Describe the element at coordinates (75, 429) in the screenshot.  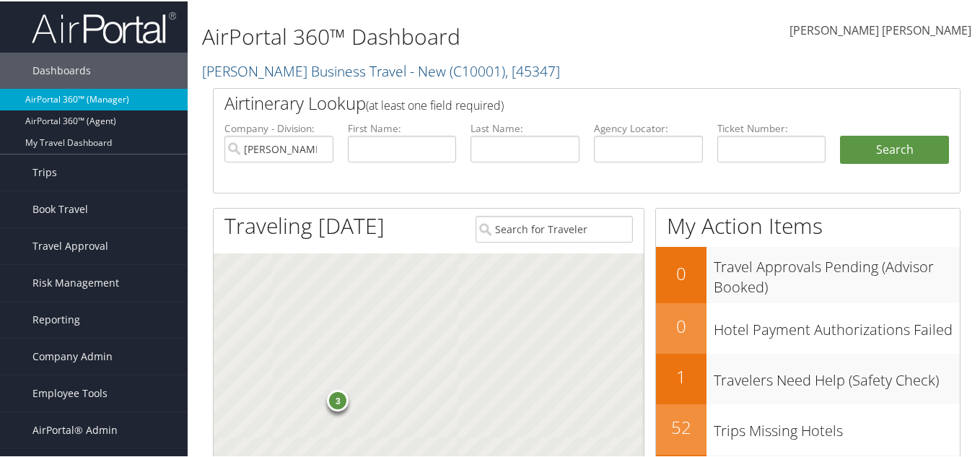
I see `span: AirPortal® Admin` at that location.